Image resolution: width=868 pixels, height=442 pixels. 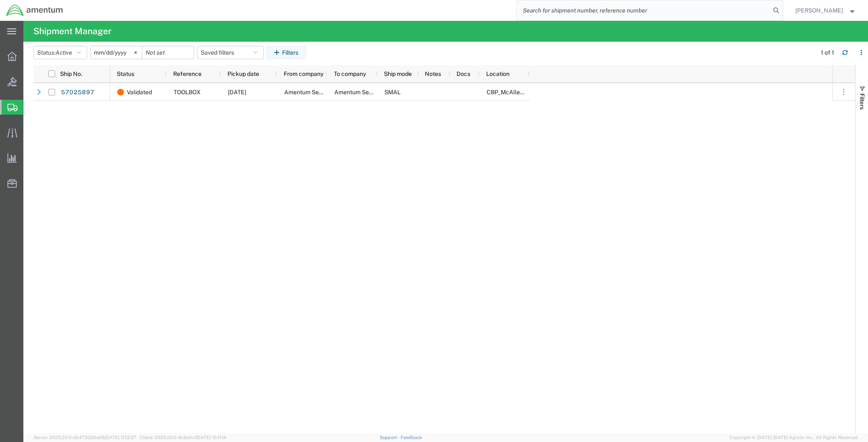 I want to click on span: Reference, so click(x=187, y=74).